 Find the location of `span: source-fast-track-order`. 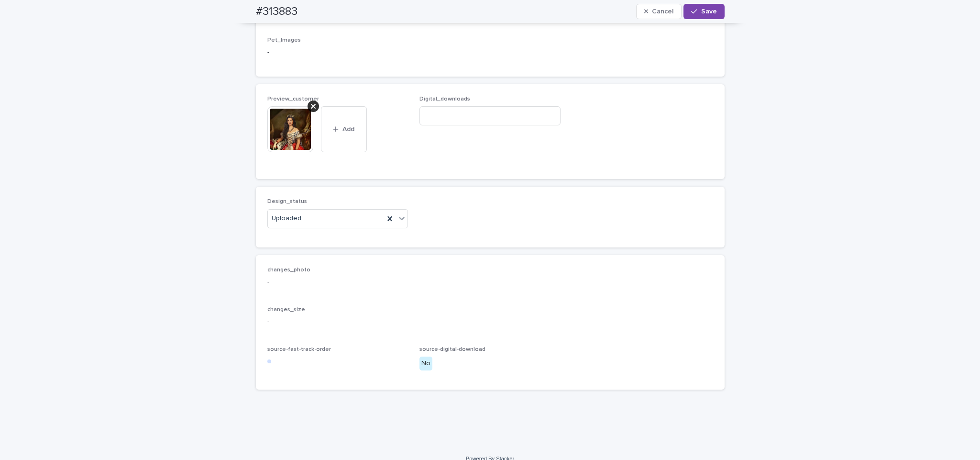

span: source-fast-track-order is located at coordinates (299, 350).